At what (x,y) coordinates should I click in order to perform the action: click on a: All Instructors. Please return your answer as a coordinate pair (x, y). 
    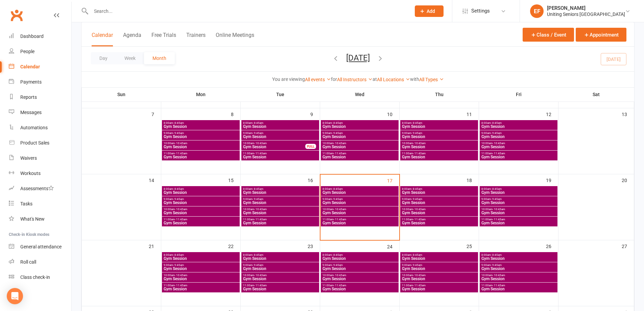
    Looking at the image, I should click on (354, 79).